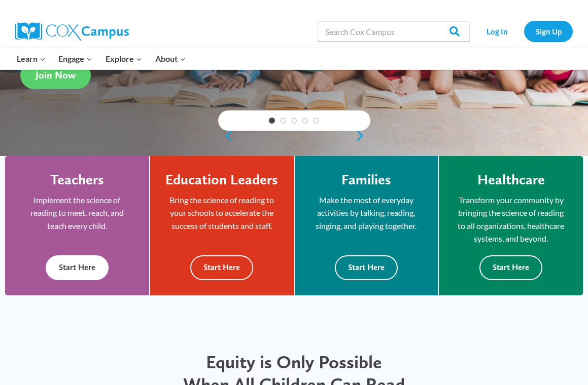 This screenshot has width=588, height=385. What do you see at coordinates (226, 136) in the screenshot?
I see `a: previous` at bounding box center [226, 136].